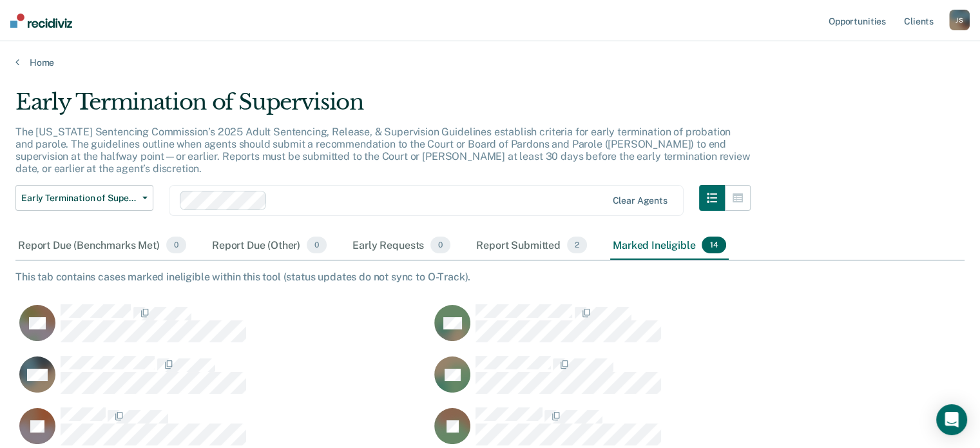 This screenshot has width=980, height=448. I want to click on button: JS, so click(960, 20).